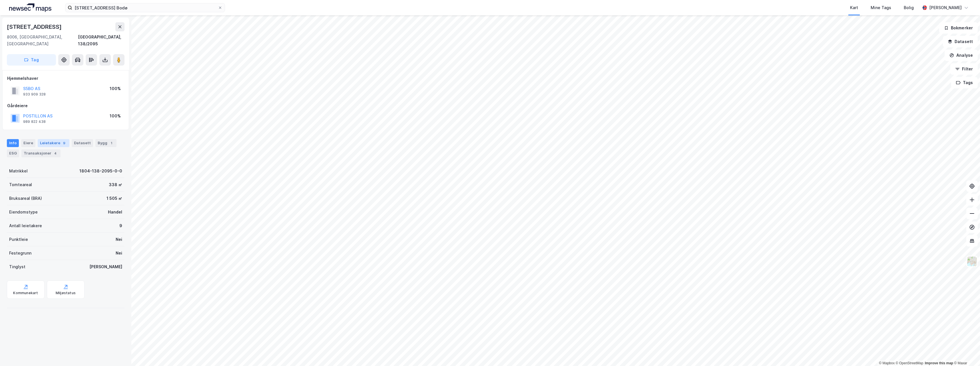 This screenshot has height=366, width=980. What do you see at coordinates (145, 7) in the screenshot?
I see `input: Søk på adresse, matrikkel, gårdeiere, leietakere eller personer` at bounding box center [145, 7].